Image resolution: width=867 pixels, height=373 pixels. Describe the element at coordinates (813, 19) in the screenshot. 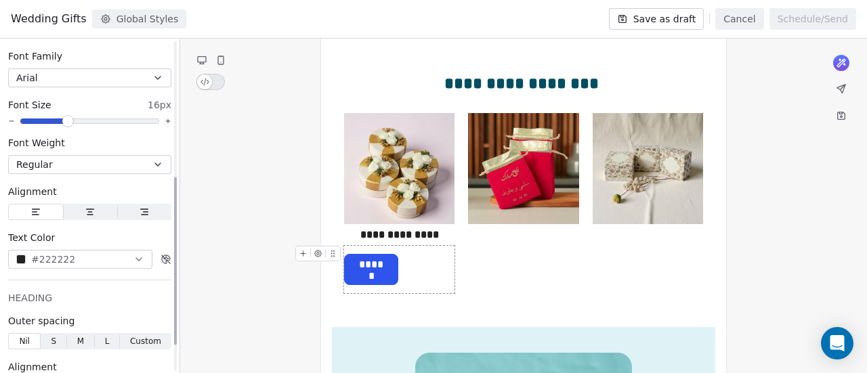

I see `button: Schedule/Send` at that location.